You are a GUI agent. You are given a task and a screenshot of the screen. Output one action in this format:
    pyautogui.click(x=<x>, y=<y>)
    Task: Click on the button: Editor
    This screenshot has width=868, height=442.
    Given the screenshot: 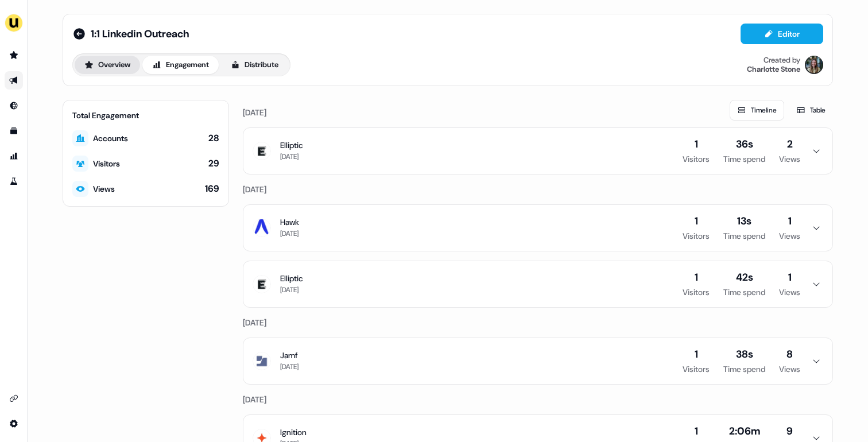 What is the action you would take?
    pyautogui.click(x=782, y=34)
    